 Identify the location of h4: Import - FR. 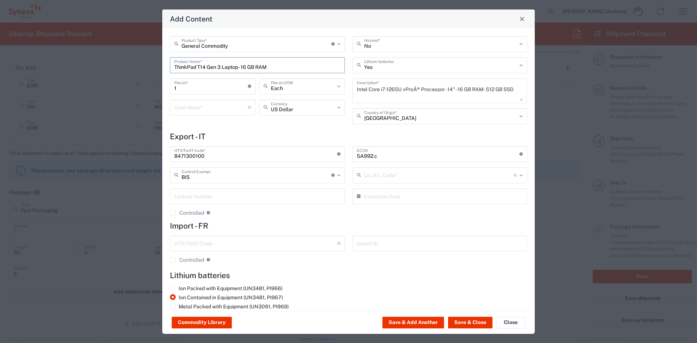
(349, 226).